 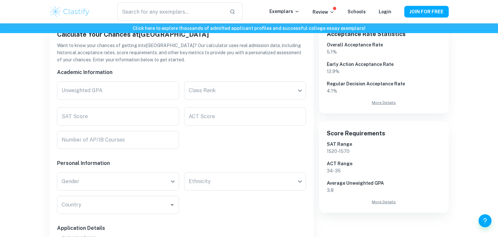 What do you see at coordinates (182, 228) in the screenshot?
I see `h6: Application Details` at bounding box center [182, 228].